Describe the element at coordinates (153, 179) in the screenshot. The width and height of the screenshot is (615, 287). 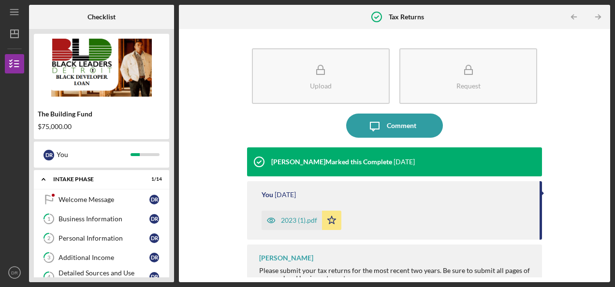
I see `div: 1 / 14` at that location.